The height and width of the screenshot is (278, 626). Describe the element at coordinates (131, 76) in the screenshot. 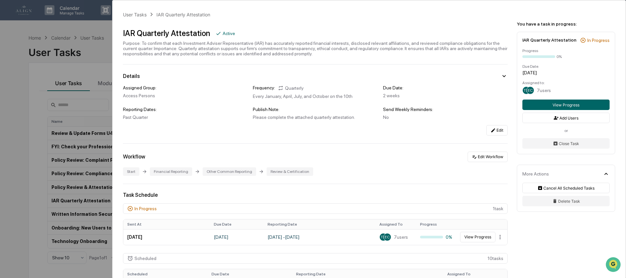

I see `div: Details` at that location.